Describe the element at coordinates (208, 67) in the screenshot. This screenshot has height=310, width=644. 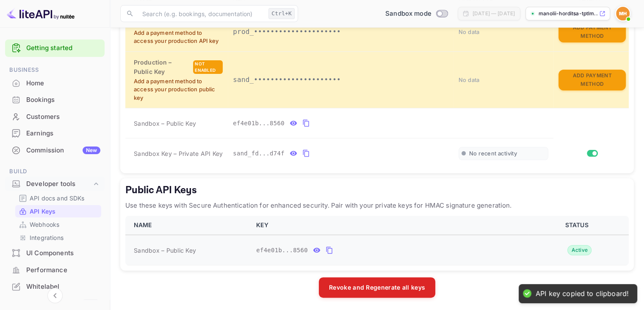
I see `div: Not enabled` at that location.